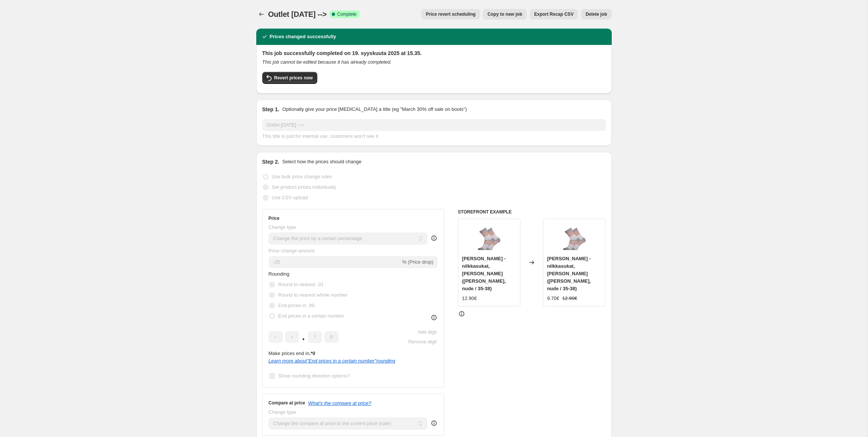 The image size is (868, 437). Describe the element at coordinates (290, 78) in the screenshot. I see `button: Revert prices now` at that location.